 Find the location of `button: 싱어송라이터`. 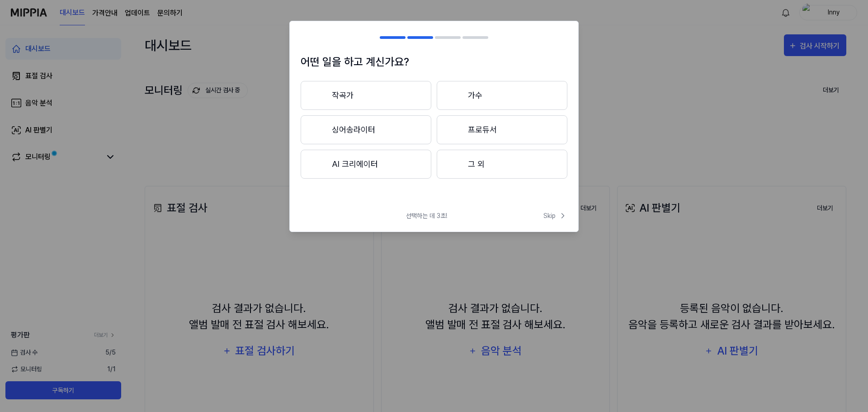

button: 싱어송라이터 is located at coordinates (366, 130).